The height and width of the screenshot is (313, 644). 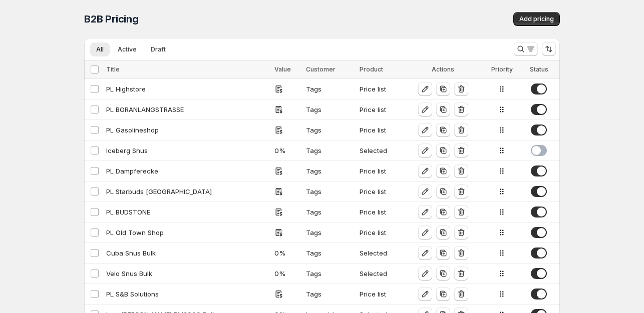 I want to click on span: B2B Pricing, so click(x=111, y=19).